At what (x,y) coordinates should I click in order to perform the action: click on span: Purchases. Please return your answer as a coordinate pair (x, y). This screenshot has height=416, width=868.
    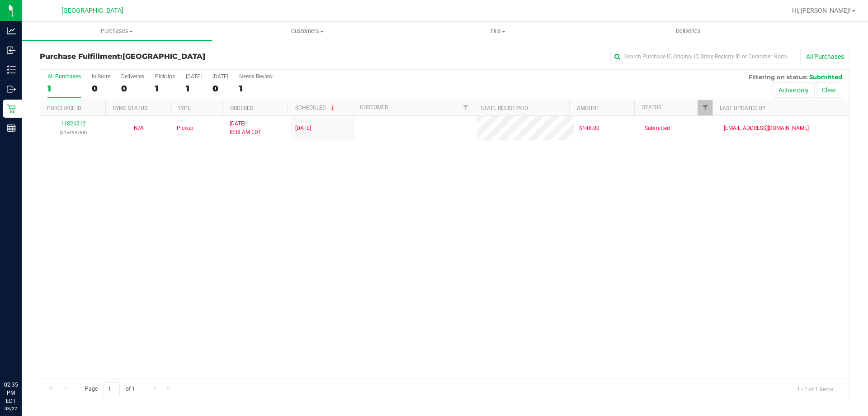
    Looking at the image, I should click on (116, 31).